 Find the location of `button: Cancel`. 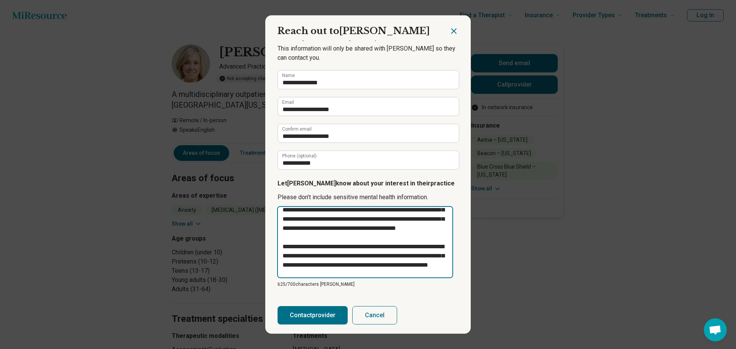

button: Cancel is located at coordinates (374, 315).